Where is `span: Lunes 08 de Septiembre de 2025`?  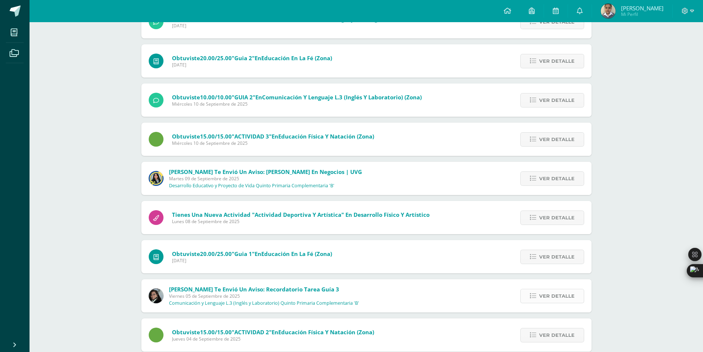 span: Lunes 08 de Septiembre de 2025 is located at coordinates (301, 221).